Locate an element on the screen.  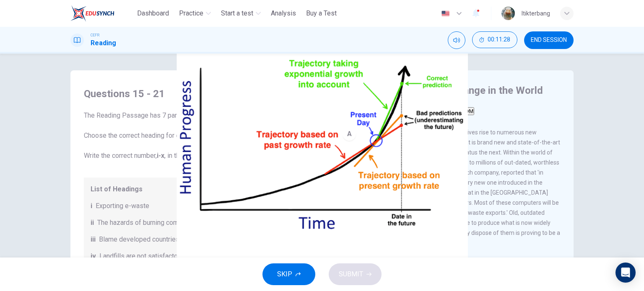
h1: Reading is located at coordinates (103, 43).